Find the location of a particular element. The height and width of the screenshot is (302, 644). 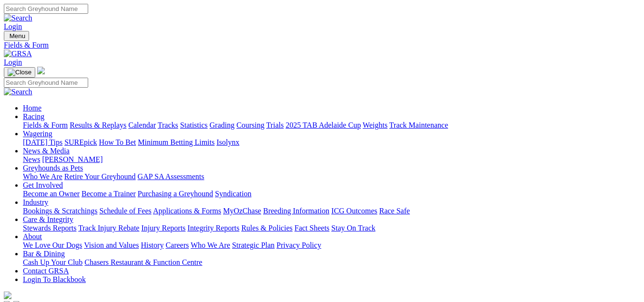

a: Retire Your Greyhound is located at coordinates (100, 176).